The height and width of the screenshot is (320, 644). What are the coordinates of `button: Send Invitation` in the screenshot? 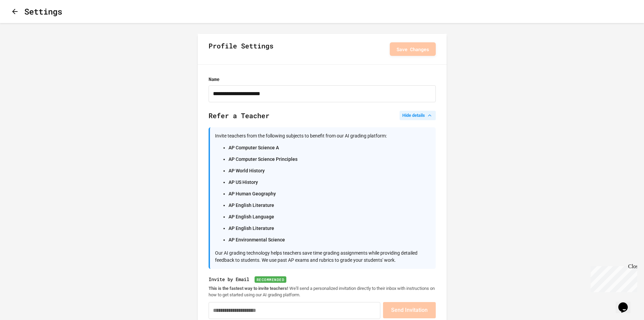 It's located at (409, 310).